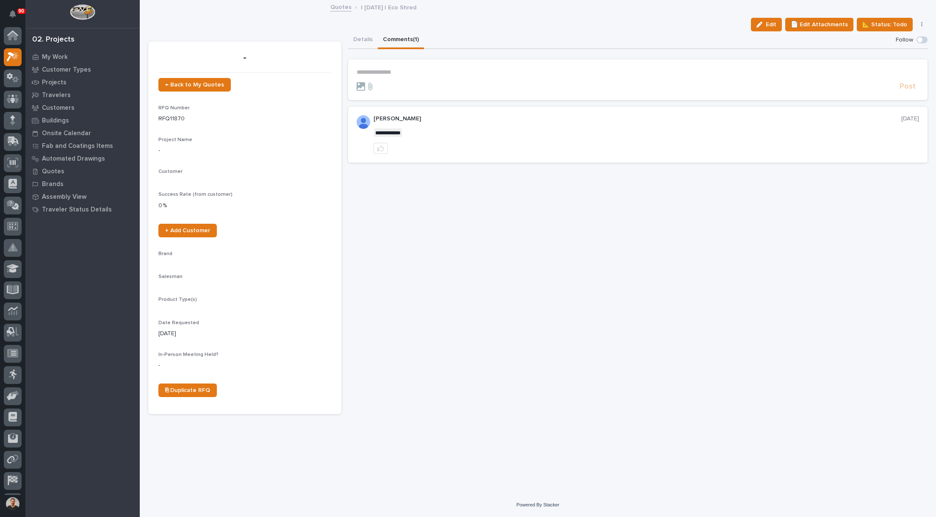 This screenshot has width=936, height=517. I want to click on p: 90, so click(21, 11).